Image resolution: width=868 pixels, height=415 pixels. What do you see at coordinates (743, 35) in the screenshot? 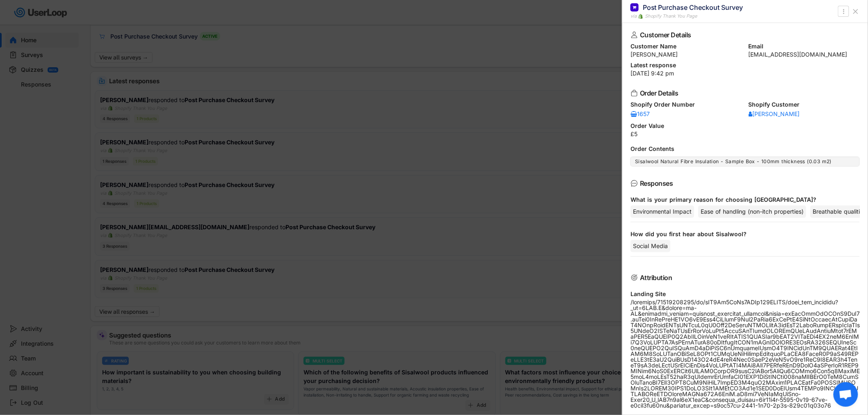
I see `div: Customer Details` at bounding box center [743, 35].